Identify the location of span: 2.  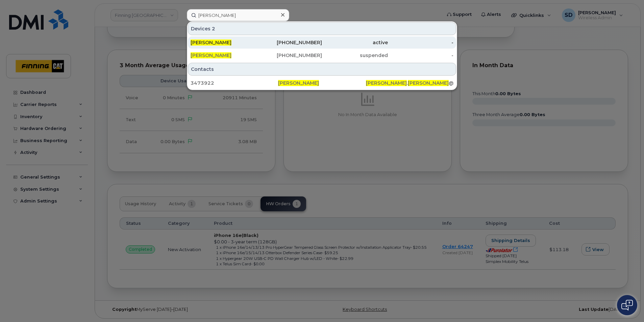
(214, 29).